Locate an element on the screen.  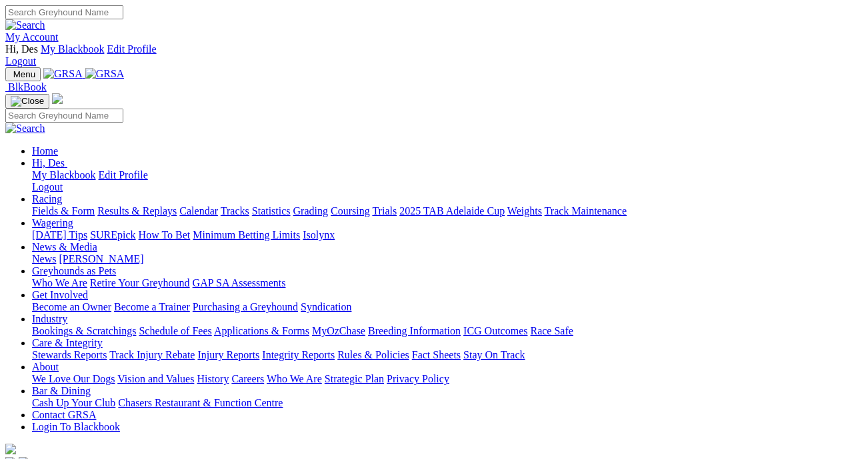
a: Calendar is located at coordinates (199, 211).